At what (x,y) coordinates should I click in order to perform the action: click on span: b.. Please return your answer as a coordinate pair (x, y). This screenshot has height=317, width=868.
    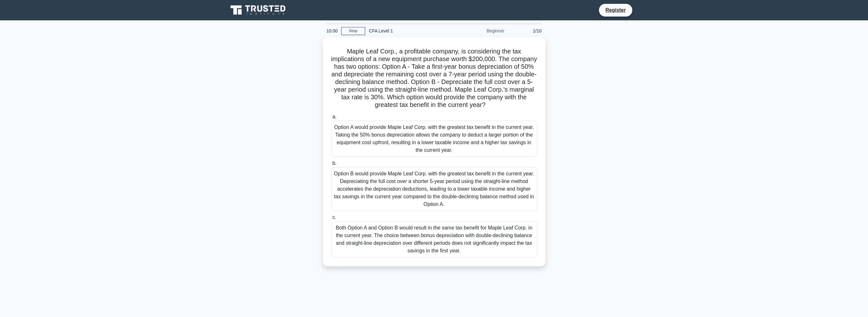
    Looking at the image, I should click on (335, 163).